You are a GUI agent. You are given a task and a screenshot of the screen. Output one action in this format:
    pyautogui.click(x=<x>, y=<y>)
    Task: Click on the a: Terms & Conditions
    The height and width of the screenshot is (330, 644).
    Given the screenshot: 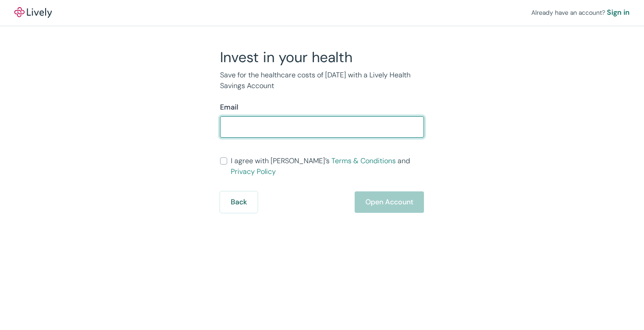 What is the action you would take?
    pyautogui.click(x=364, y=161)
    